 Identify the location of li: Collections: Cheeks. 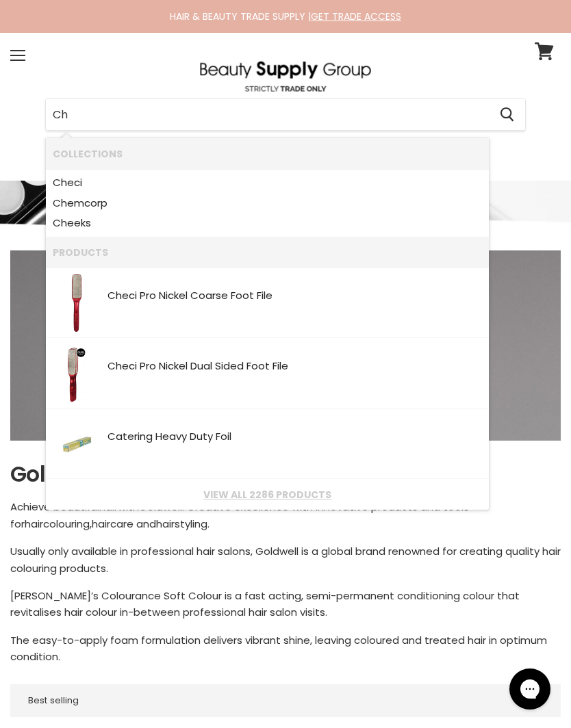
(267, 224).